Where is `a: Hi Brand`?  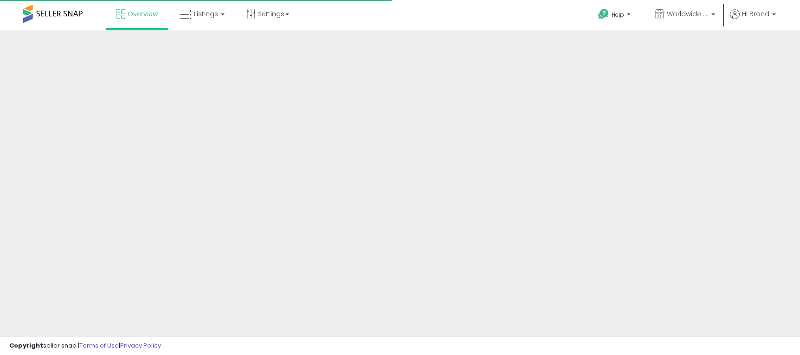
a: Hi Brand is located at coordinates (753, 19).